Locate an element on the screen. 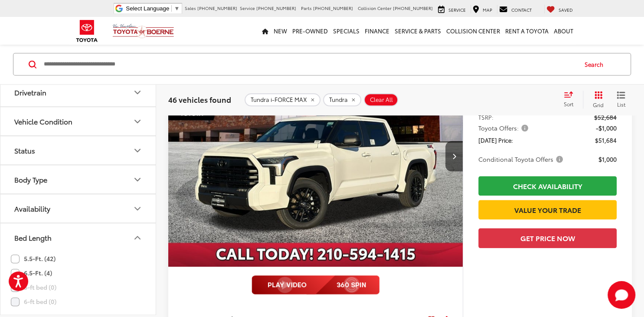  span: $1,000 is located at coordinates (608, 159).